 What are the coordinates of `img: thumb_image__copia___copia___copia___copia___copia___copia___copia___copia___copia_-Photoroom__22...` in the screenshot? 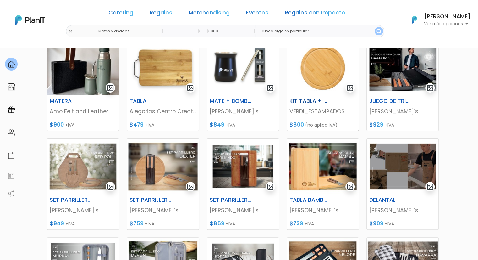 It's located at (163, 68).